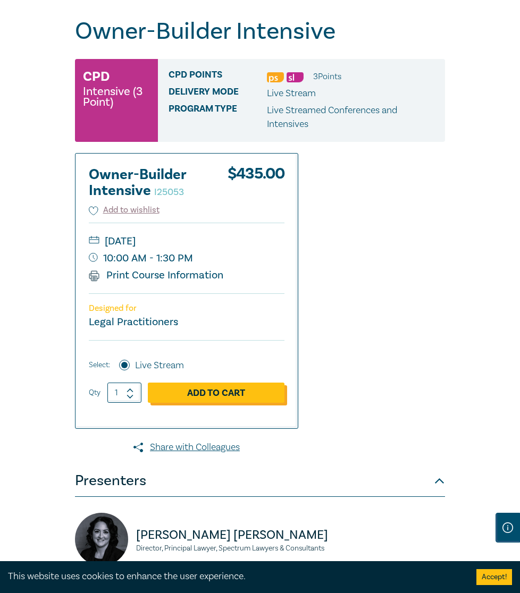 The height and width of the screenshot is (593, 520). I want to click on small: 10:00 AM - 1:30 PM, so click(187, 258).